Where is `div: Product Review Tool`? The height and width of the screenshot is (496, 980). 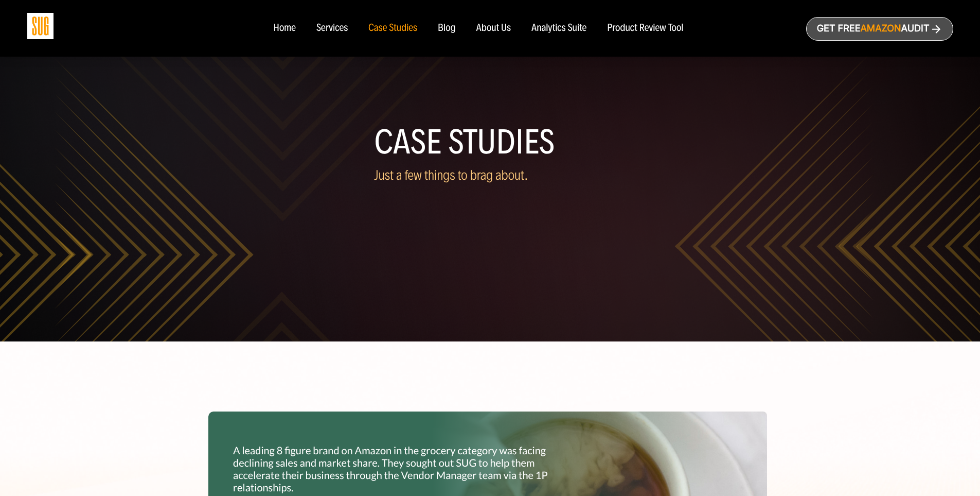 div: Product Review Tool is located at coordinates (645, 28).